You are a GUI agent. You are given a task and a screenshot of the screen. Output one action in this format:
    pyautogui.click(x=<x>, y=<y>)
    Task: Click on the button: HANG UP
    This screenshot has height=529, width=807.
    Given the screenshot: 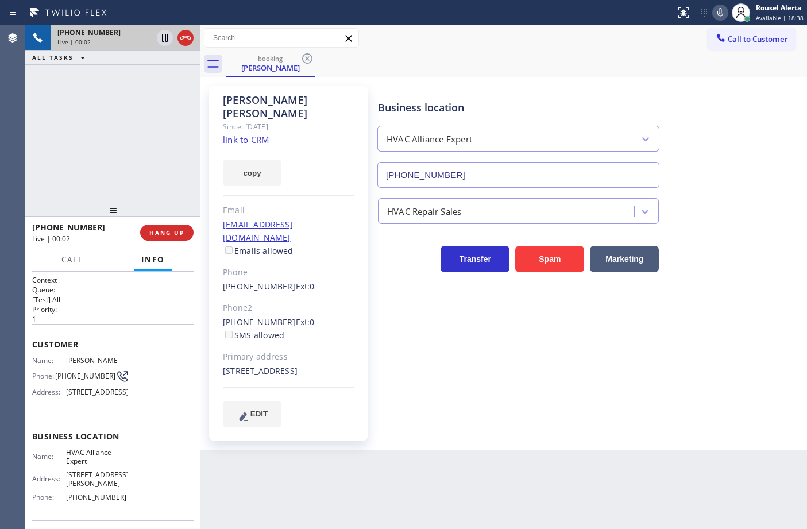 What is the action you would take?
    pyautogui.click(x=167, y=233)
    